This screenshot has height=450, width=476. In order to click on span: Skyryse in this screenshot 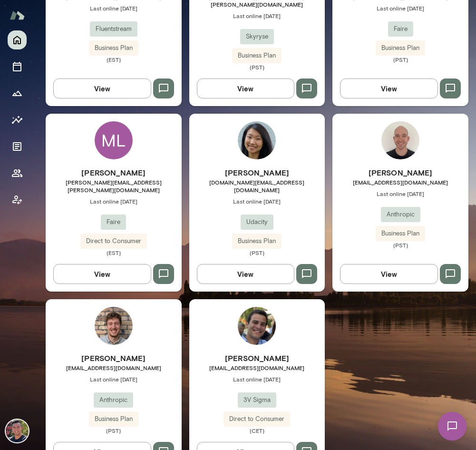, I will do `click(257, 37)`.